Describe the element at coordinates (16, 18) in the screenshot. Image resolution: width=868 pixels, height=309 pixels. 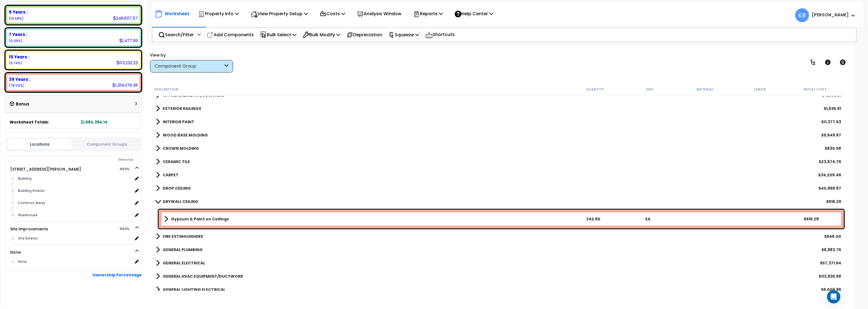
I see `small: 14.675578747754079%` at that location.